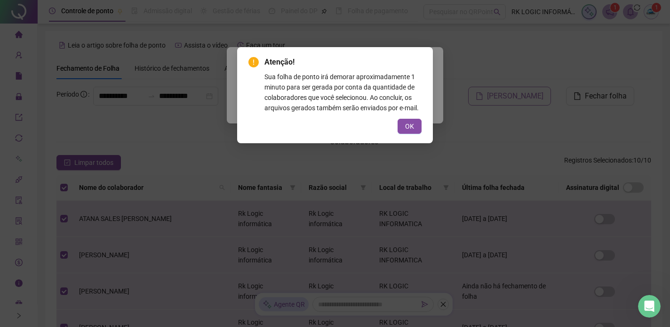 This screenshot has width=670, height=327. Describe the element at coordinates (409, 126) in the screenshot. I see `span: OK` at that location.